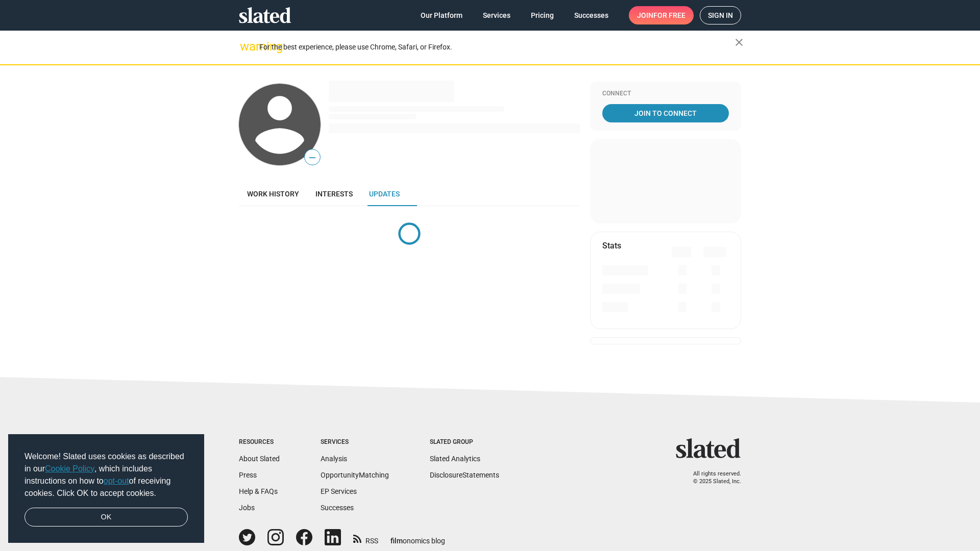  What do you see at coordinates (385, 194) in the screenshot?
I see `a: Updates` at bounding box center [385, 194].